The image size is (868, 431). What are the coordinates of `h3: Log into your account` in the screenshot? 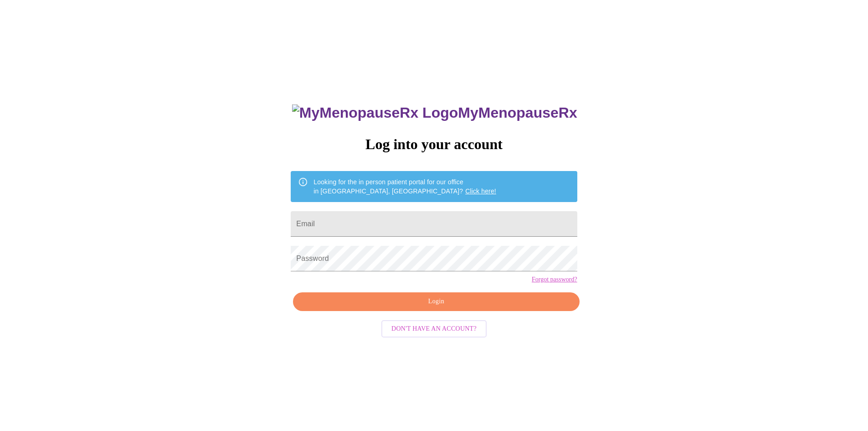 It's located at (434, 144).